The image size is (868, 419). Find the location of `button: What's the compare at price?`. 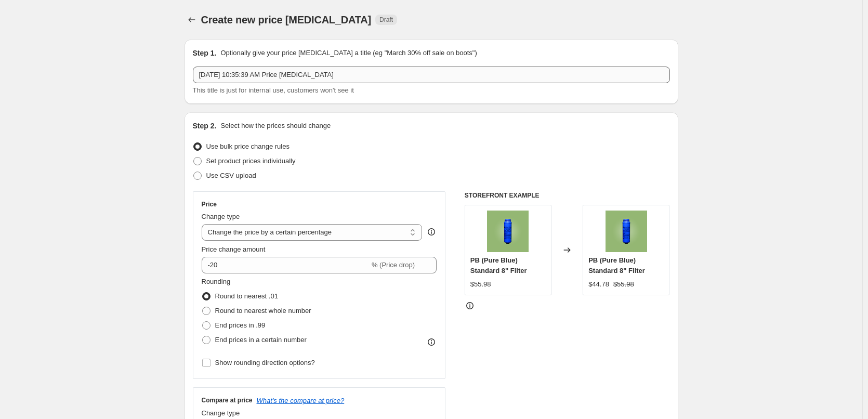

button: What's the compare at price? is located at coordinates (300, 400).